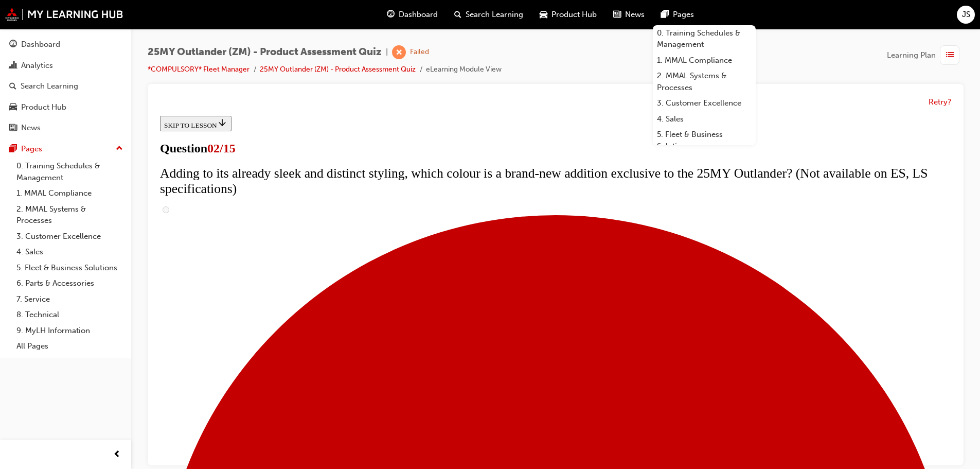 The width and height of the screenshot is (980, 469). Describe the element at coordinates (41, 44) in the screenshot. I see `div: Dashboard` at that location.